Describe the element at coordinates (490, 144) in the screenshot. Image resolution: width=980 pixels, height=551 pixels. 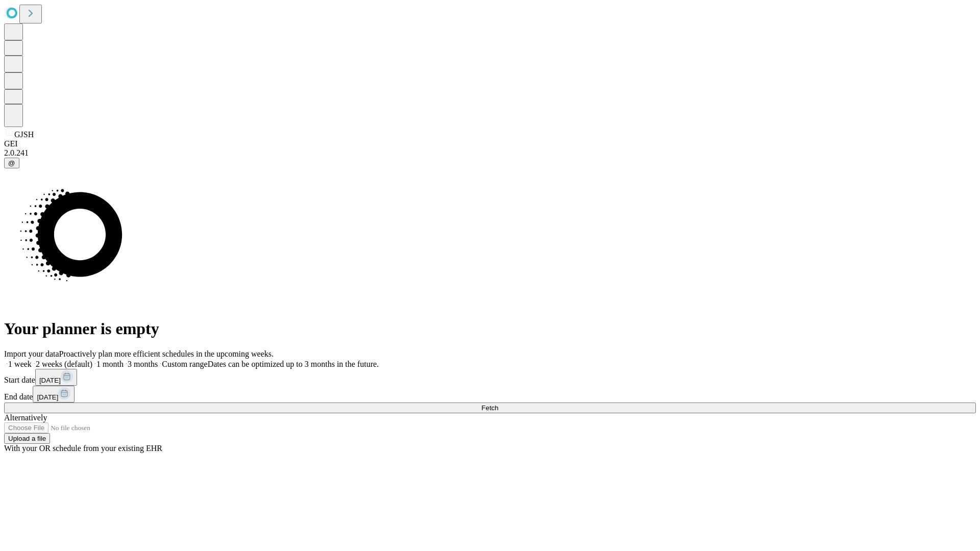
I see `div: GEI` at that location.